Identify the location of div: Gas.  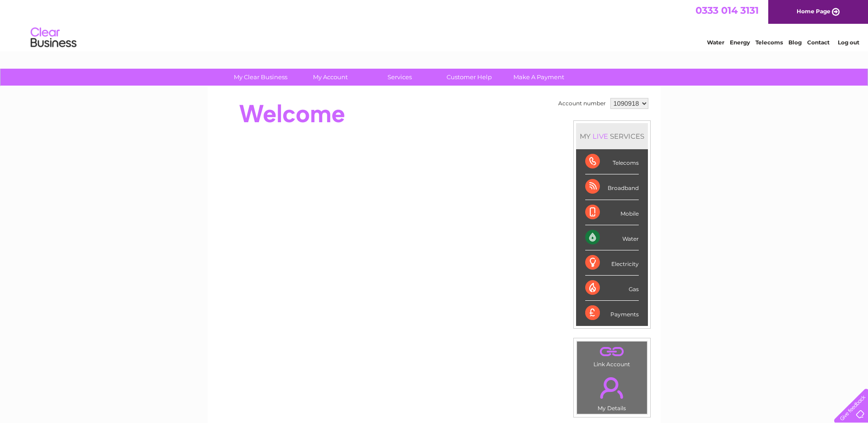
(612, 288).